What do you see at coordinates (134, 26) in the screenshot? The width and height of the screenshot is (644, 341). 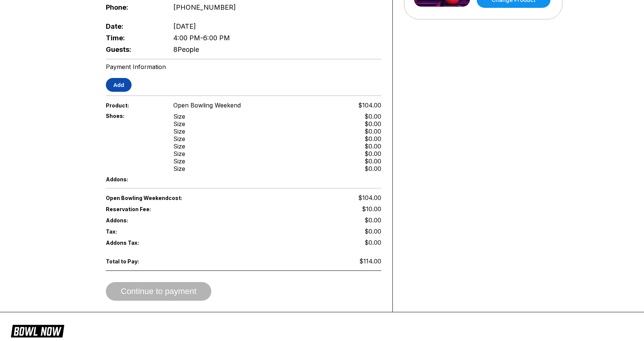 I see `span: Date:` at bounding box center [134, 26].